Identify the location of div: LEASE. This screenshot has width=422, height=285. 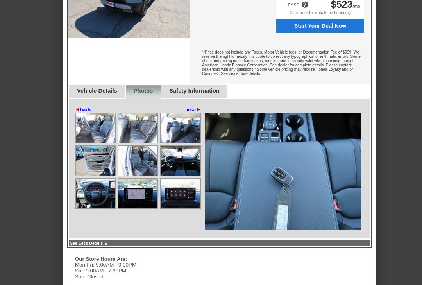
(292, 5).